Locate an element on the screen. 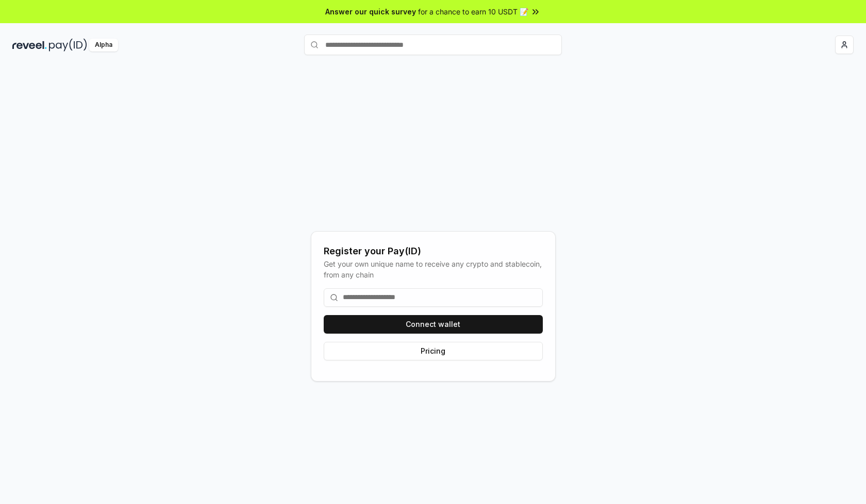 This screenshot has width=866, height=504. div: Get your own unique name to receive any crypto and stablecoin, from any chain is located at coordinates (433, 269).